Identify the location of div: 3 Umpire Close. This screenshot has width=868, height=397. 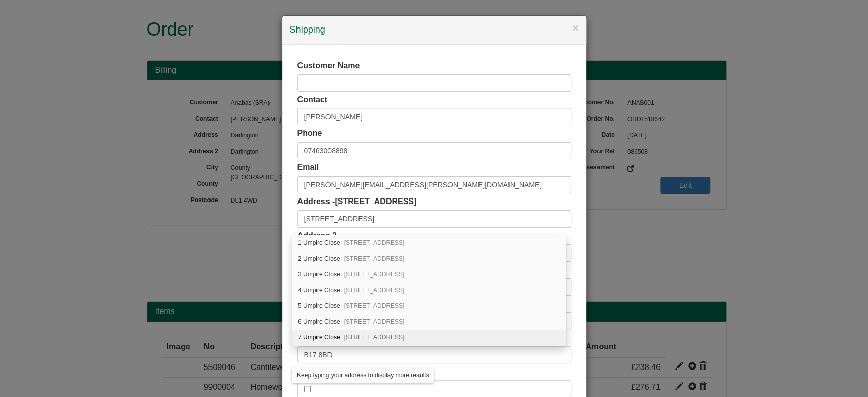
(429, 274).